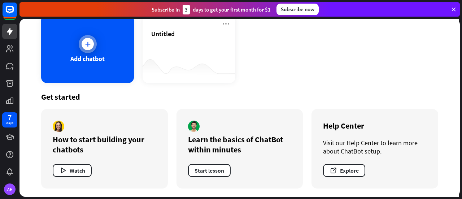 Image resolution: width=462 pixels, height=199 pixels. I want to click on div: AH, so click(10, 189).